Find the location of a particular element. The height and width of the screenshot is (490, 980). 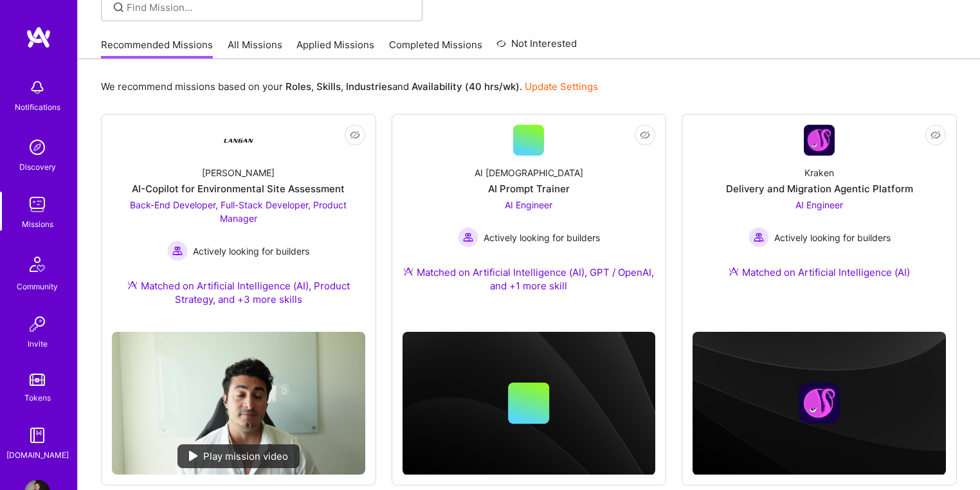

b: Skills is located at coordinates (329, 86).